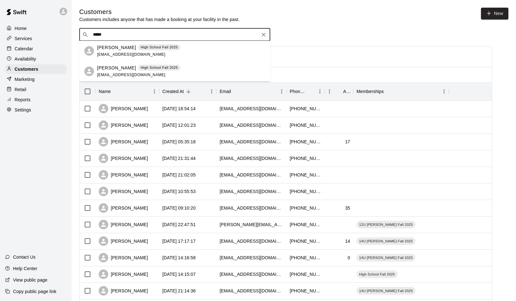 This screenshot has width=516, height=301. I want to click on div: +18173723267, so click(306, 208).